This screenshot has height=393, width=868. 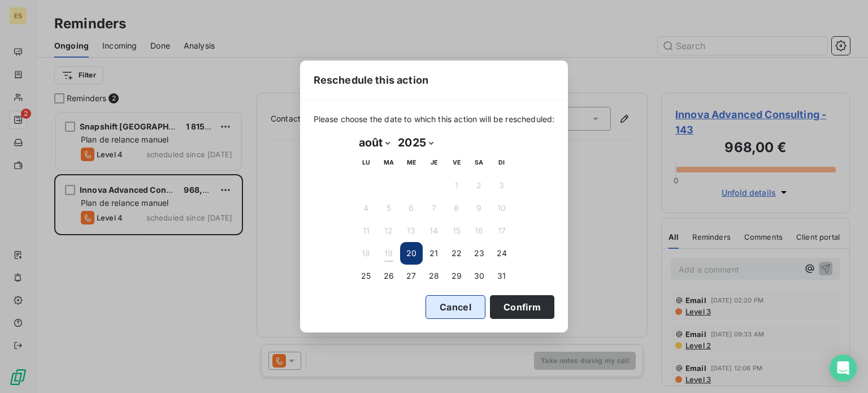 I want to click on button: 25, so click(x=367, y=275).